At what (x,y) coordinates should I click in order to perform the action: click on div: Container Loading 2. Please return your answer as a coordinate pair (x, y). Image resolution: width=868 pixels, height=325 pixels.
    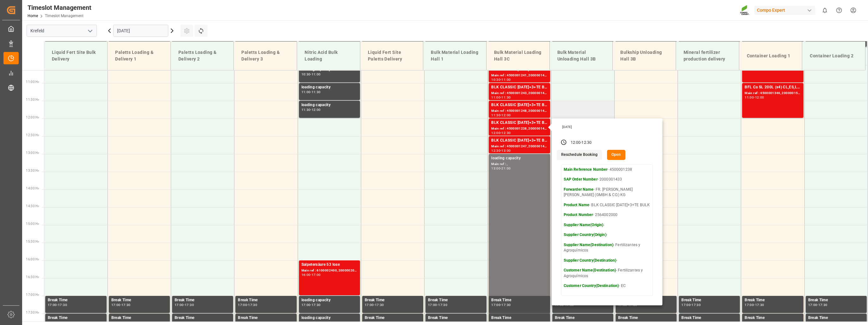
    Looking at the image, I should click on (834, 55).